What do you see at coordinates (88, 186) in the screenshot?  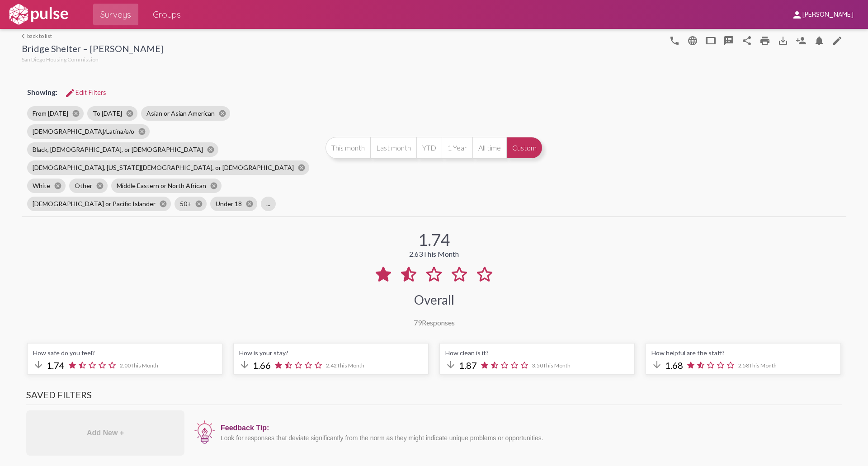 I see `mat-chip: Other` at bounding box center [88, 186].